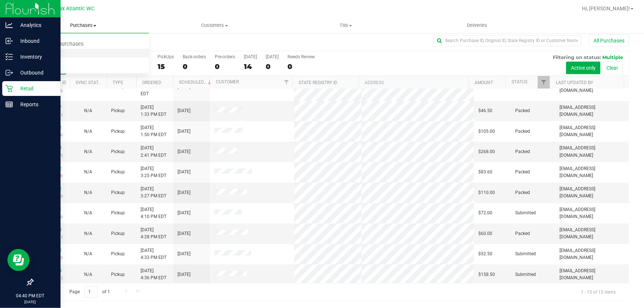 The height and width of the screenshot is (308, 644). What do you see at coordinates (507, 41) in the screenshot?
I see `input: Search Purchase ID, Original ID, State Registry ID or Customer Name...` at bounding box center [507, 41].